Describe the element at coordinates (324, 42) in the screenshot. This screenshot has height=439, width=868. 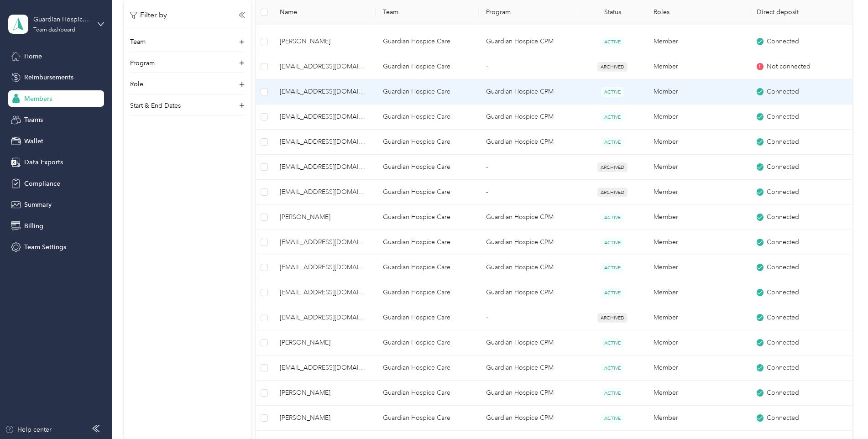
I see `td: Jasmine Doshi` at that location.